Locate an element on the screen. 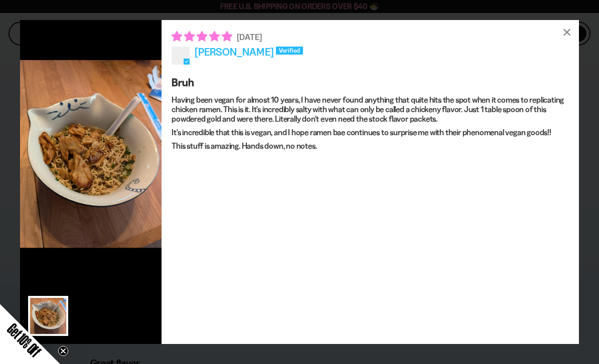 Image resolution: width=599 pixels, height=364 pixels. span: 5 star review is located at coordinates (201, 36).